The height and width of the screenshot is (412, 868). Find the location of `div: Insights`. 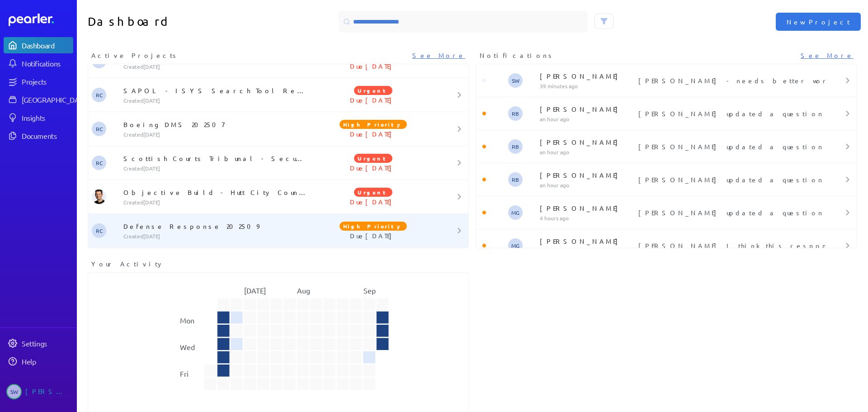

div: Insights is located at coordinates (47, 117).